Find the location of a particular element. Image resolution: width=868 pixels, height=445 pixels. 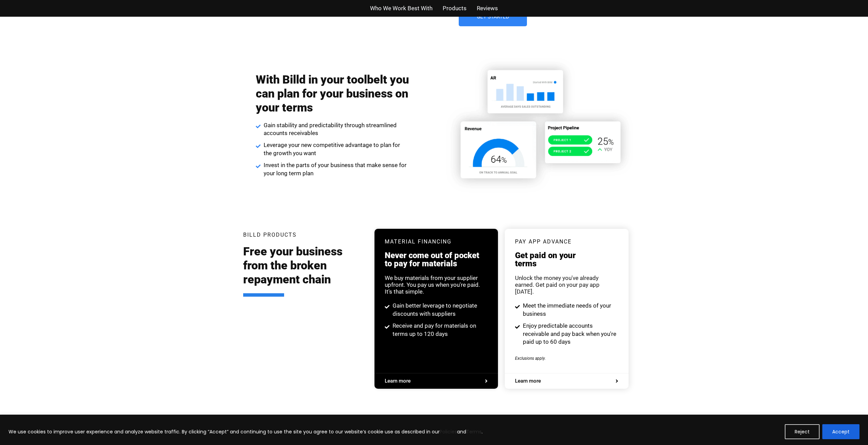

h3: Never come out of pocket to pay for materials is located at coordinates (436, 259).